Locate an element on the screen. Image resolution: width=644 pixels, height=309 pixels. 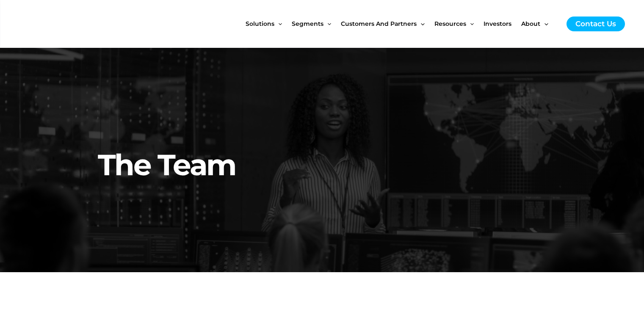
span: Solutions is located at coordinates (260, 24).